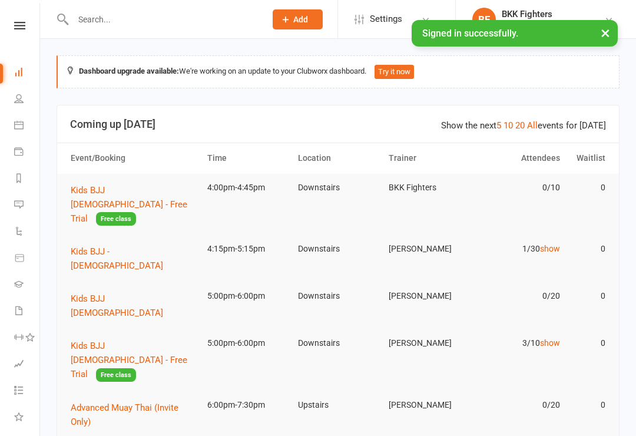 Image resolution: width=636 pixels, height=436 pixels. I want to click on a: Calendar, so click(27, 126).